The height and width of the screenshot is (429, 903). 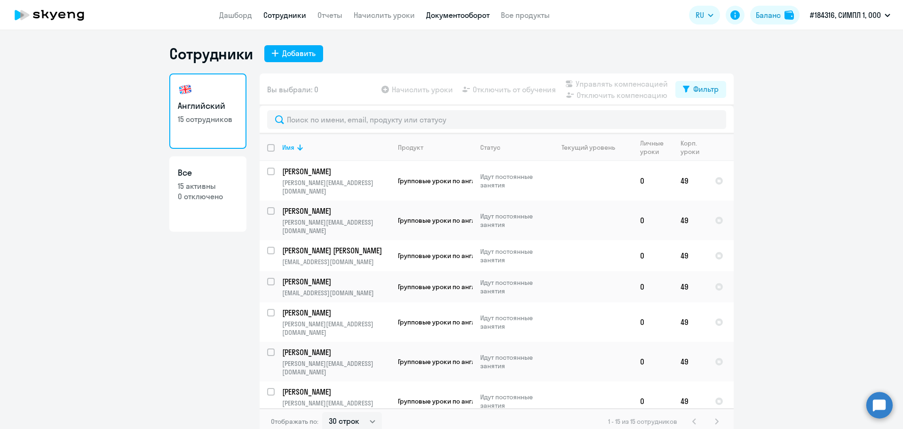 What do you see at coordinates (497, 119) in the screenshot?
I see `input: Поиск по имени, email, продукту или статусу` at bounding box center [497, 119].